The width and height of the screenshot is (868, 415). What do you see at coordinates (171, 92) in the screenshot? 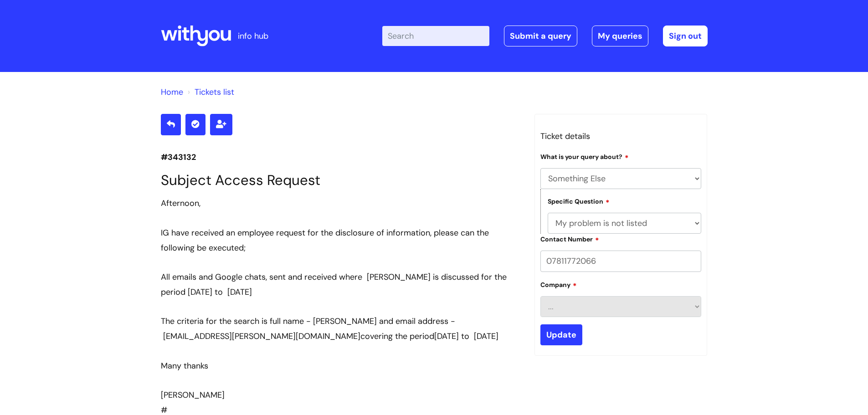
I see `a: Home` at bounding box center [171, 92].